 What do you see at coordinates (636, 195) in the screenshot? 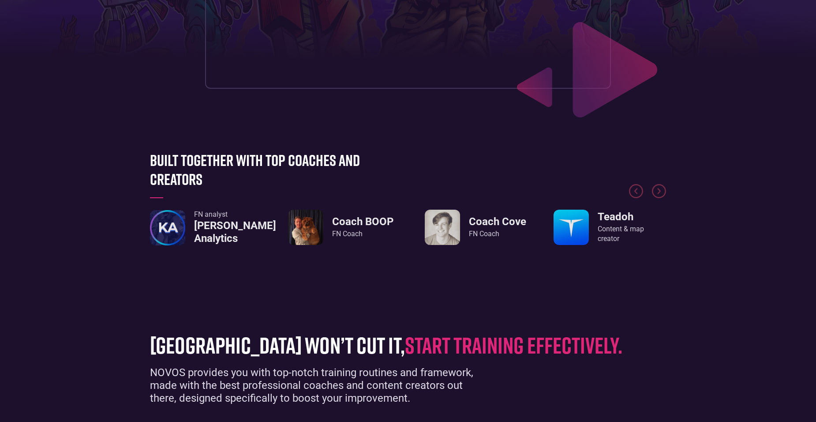
I see `div: Previous slide` at bounding box center [636, 195].